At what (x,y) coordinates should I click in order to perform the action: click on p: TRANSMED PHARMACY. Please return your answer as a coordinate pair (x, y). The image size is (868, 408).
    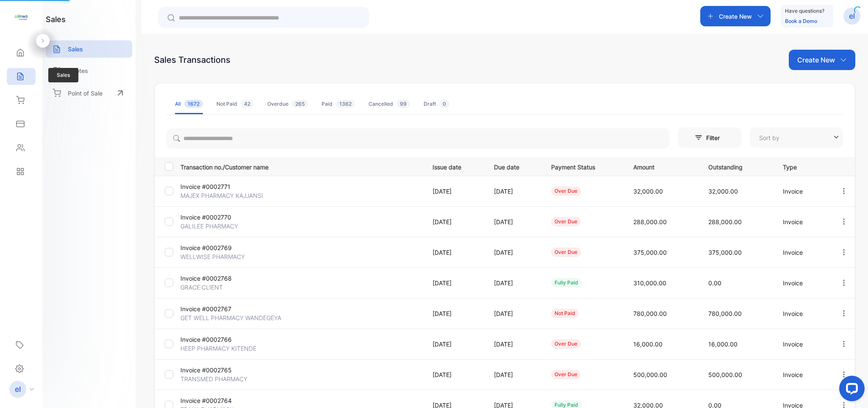
    Looking at the image, I should click on (221, 379).